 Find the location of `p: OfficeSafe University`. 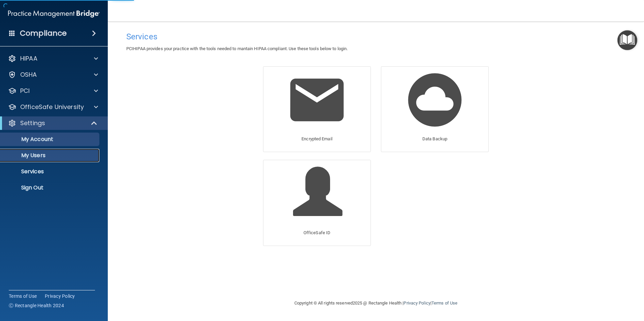

p: OfficeSafe University is located at coordinates (52, 107).